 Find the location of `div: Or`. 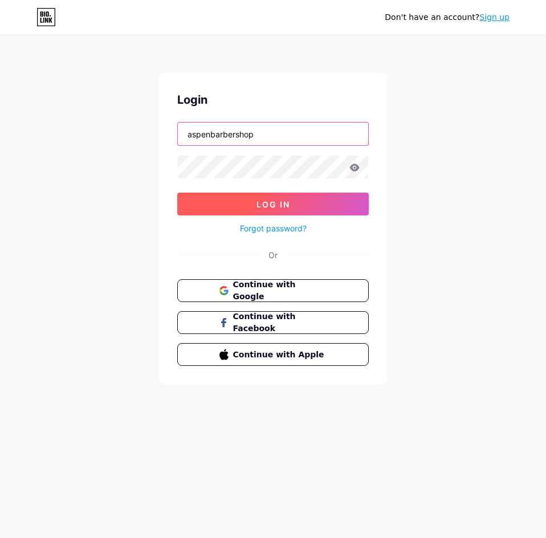

div: Or is located at coordinates (273, 255).